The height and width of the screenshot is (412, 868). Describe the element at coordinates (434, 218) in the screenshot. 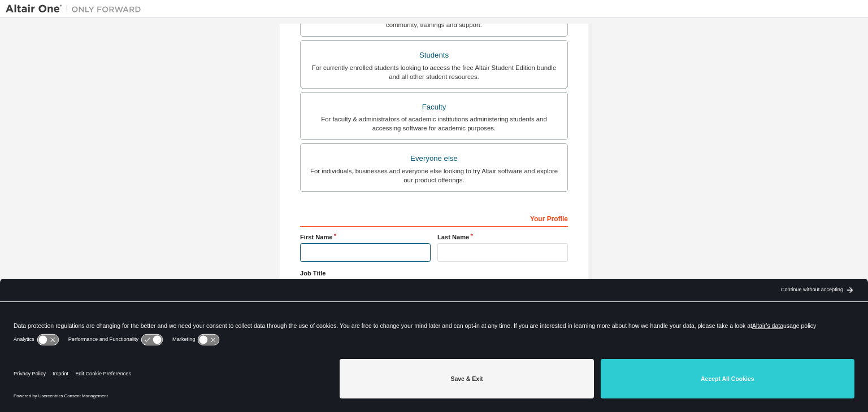

I see `div: Your Profile` at that location.